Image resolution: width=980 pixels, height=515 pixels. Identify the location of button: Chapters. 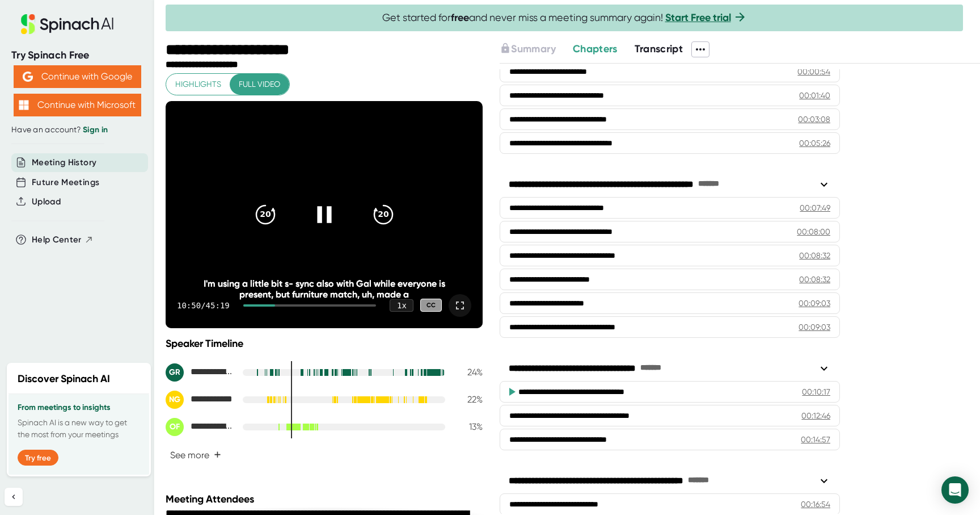
(595, 49).